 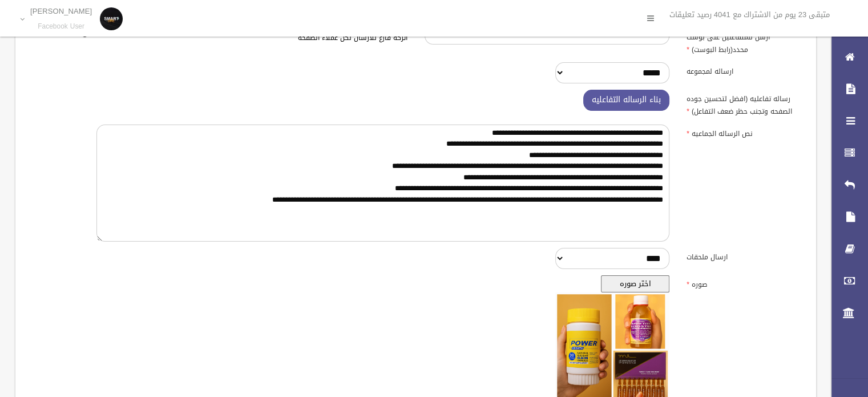 What do you see at coordinates (744, 256) in the screenshot?
I see `label: ارسال ملحقات` at bounding box center [744, 256].